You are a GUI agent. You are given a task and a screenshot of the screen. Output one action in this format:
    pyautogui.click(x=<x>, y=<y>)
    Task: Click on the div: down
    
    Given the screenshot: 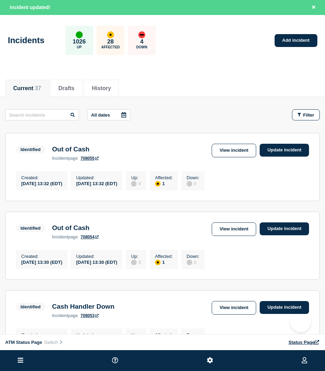 What is the action you would take?
    pyautogui.click(x=142, y=35)
    